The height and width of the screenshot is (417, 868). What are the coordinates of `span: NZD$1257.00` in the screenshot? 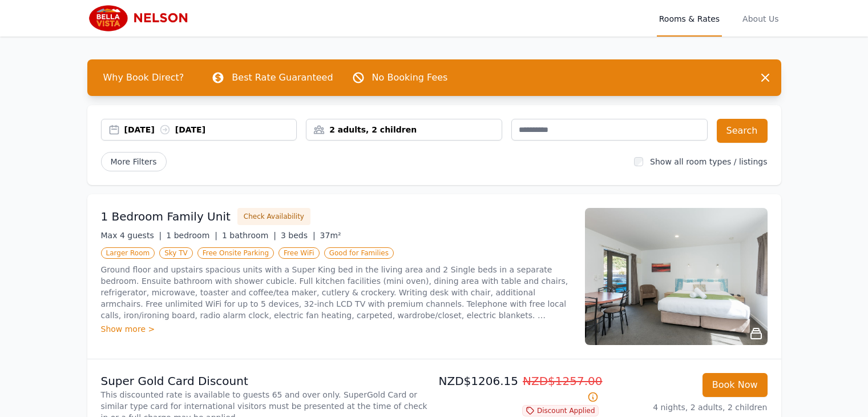 It's located at (562, 381).